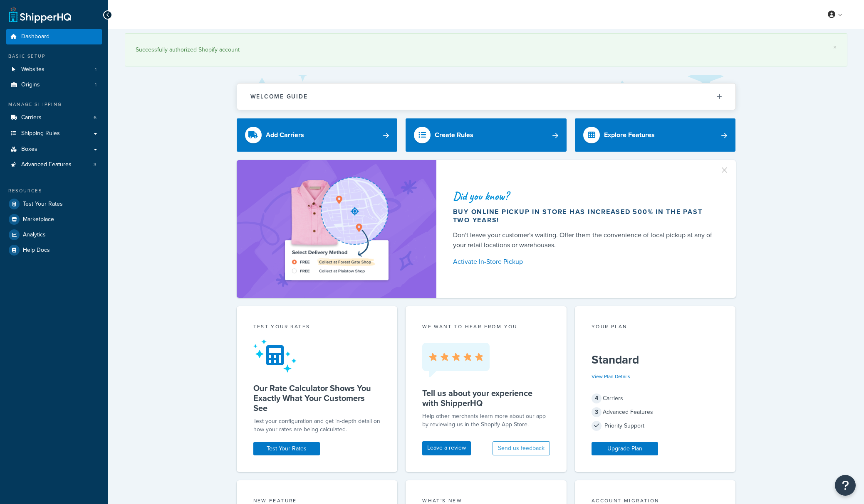 The image size is (864, 504). I want to click on img: ad-shirt-map-b0359fc47e01cab431d101c4b569394f6a03f54285957d908178d52f29eb9668.png, so click(337, 229).